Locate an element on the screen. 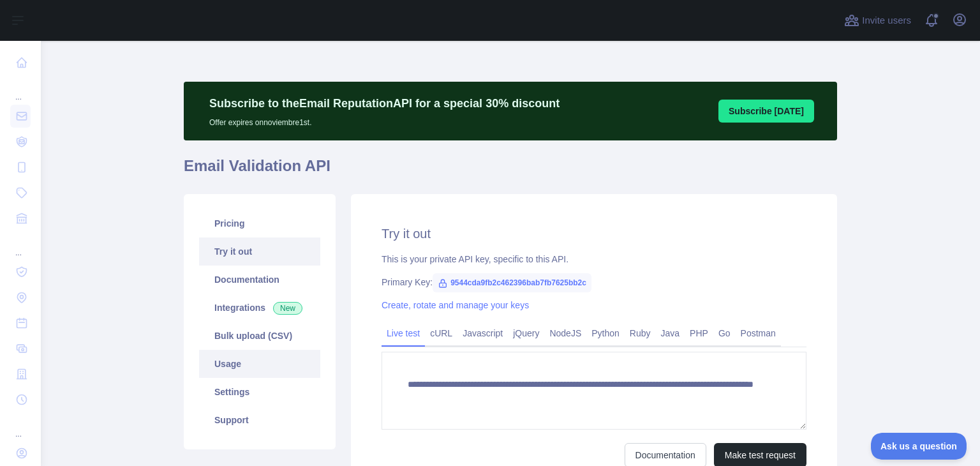  a: Go is located at coordinates (724, 333).